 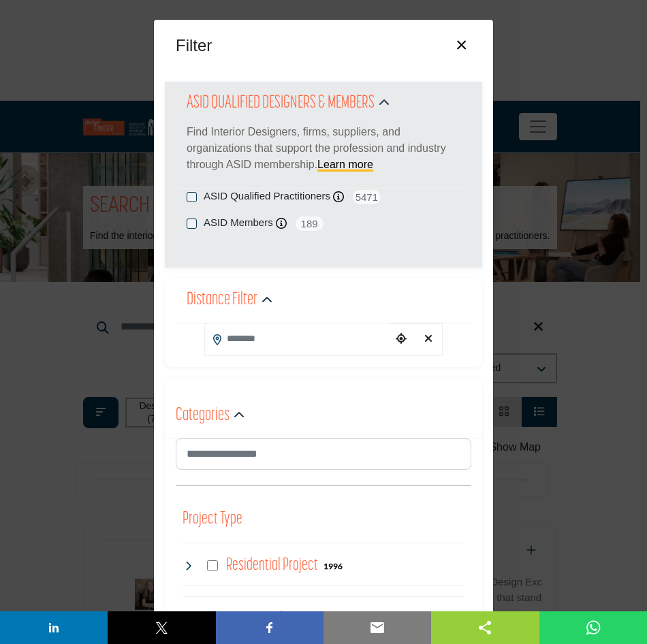 What do you see at coordinates (324, 454) in the screenshot?
I see `input: Search Category` at bounding box center [324, 454].